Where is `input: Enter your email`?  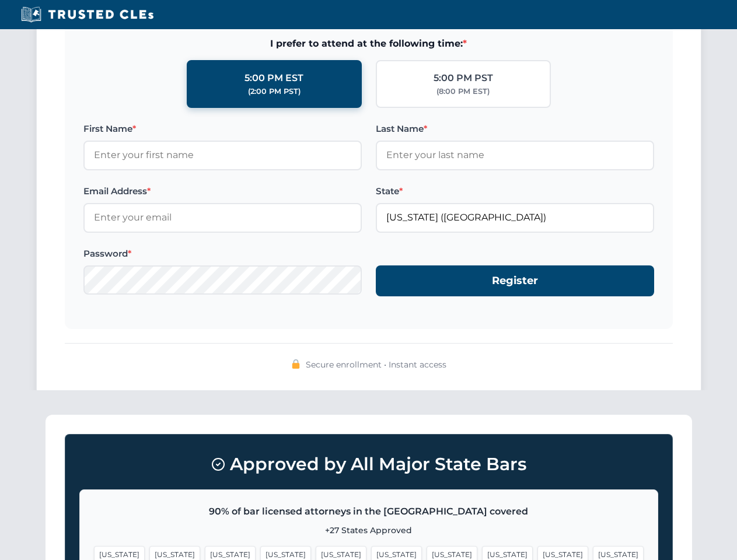 input: Enter your email is located at coordinates (222, 218).